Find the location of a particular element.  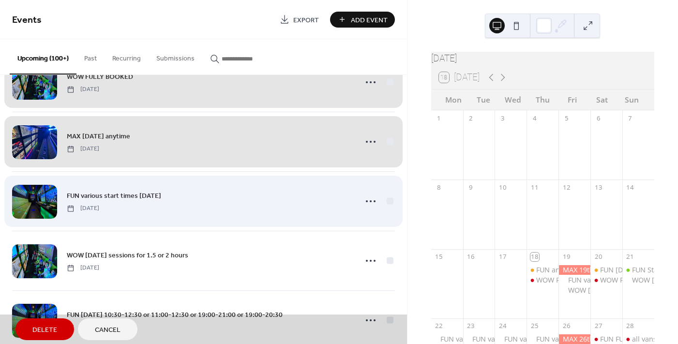

div: 9 is located at coordinates (471, 188).